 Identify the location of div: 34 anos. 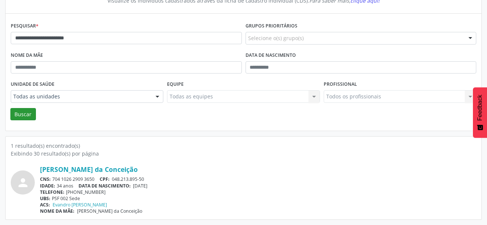
(258, 185).